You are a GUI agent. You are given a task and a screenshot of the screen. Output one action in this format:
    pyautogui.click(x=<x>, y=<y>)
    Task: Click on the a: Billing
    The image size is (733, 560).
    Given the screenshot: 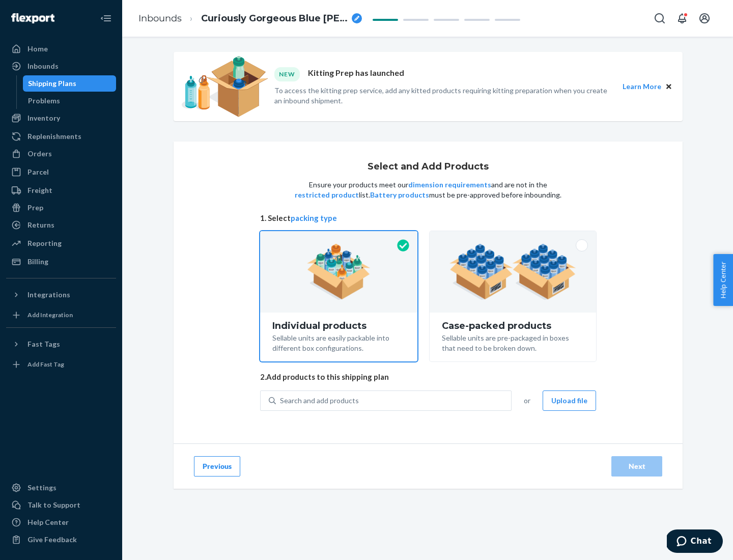 What is the action you would take?
    pyautogui.click(x=61, y=262)
    